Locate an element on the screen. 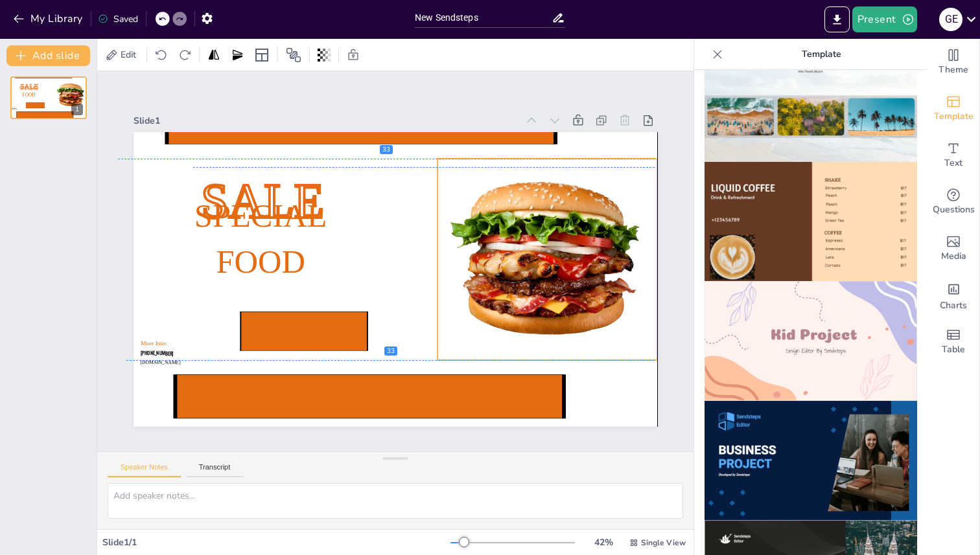  button: Present is located at coordinates (885, 19).